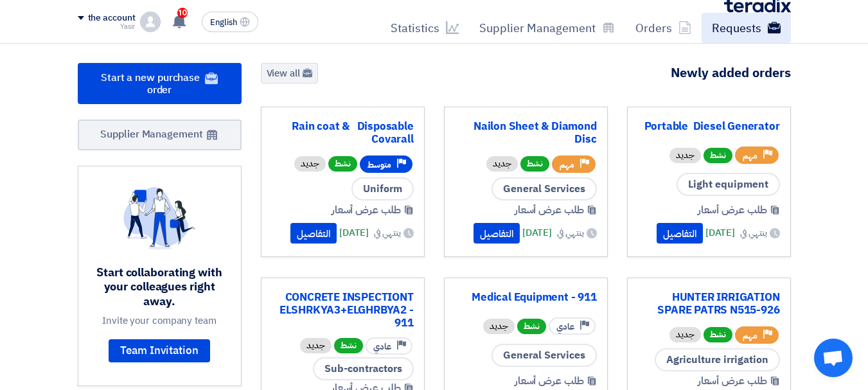 Image resolution: width=868 pixels, height=390 pixels. What do you see at coordinates (731, 73) in the screenshot?
I see `font: Newly added orders` at bounding box center [731, 73].